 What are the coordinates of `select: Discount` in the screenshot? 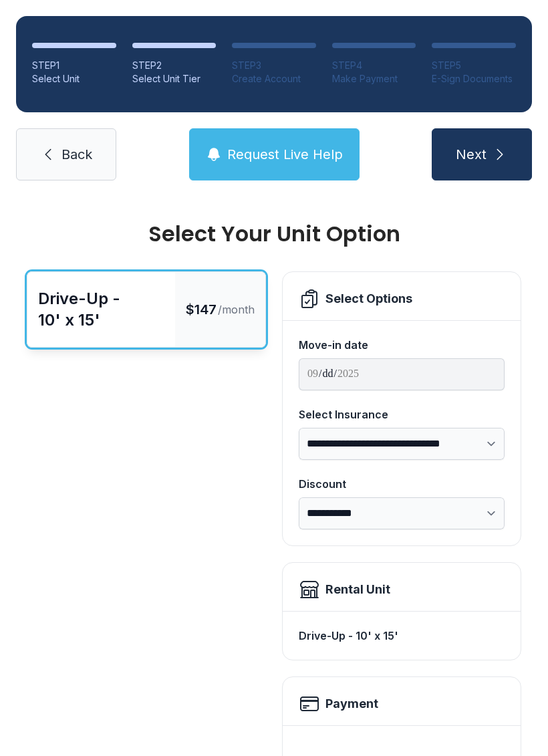 It's located at (401, 513).